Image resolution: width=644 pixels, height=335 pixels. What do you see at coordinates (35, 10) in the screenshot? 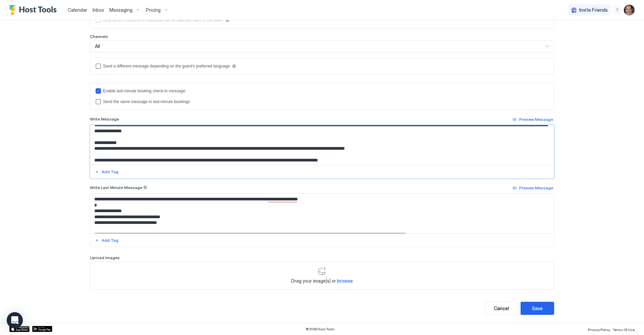
I see `a: Host Tools Logo` at bounding box center [35, 10].